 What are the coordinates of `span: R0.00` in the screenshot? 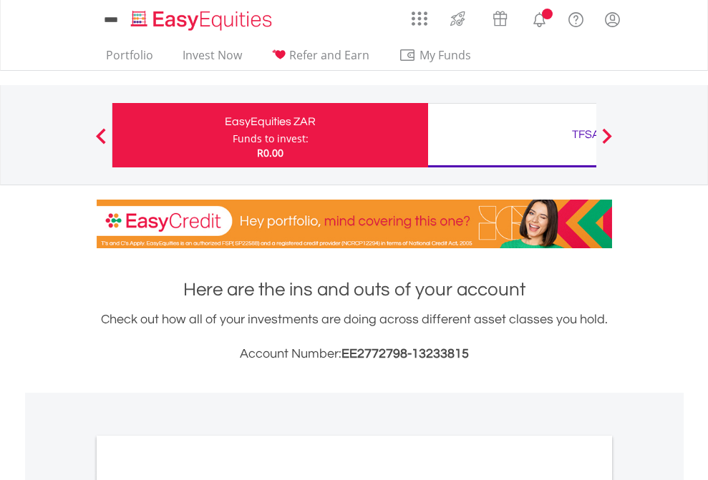 It's located at (270, 153).